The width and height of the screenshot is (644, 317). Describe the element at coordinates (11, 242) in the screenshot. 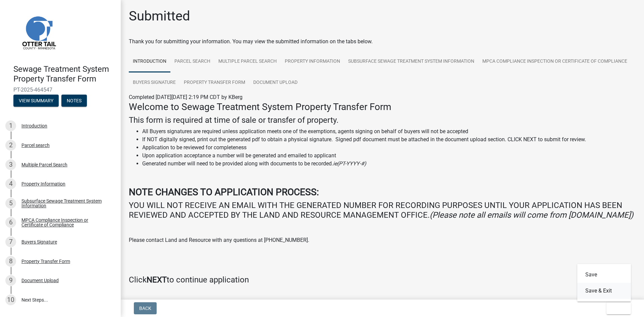

I see `div: 7` at that location.